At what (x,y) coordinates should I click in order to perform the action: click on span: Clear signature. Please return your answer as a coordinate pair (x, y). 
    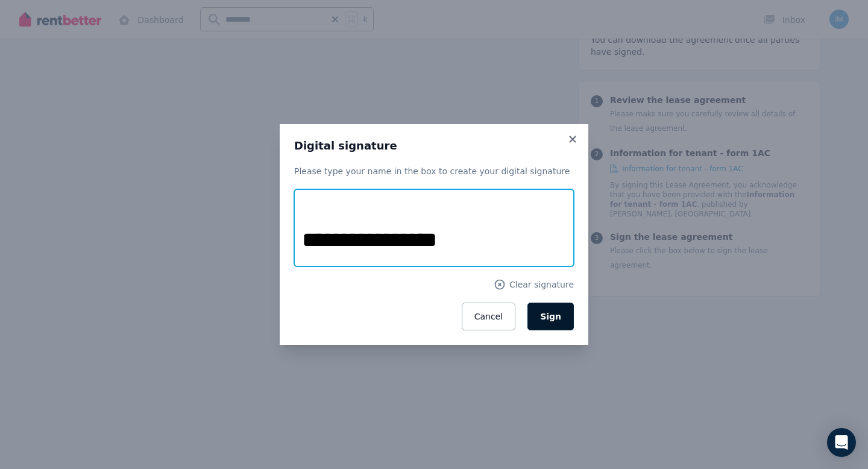
    Looking at the image, I should click on (541, 284).